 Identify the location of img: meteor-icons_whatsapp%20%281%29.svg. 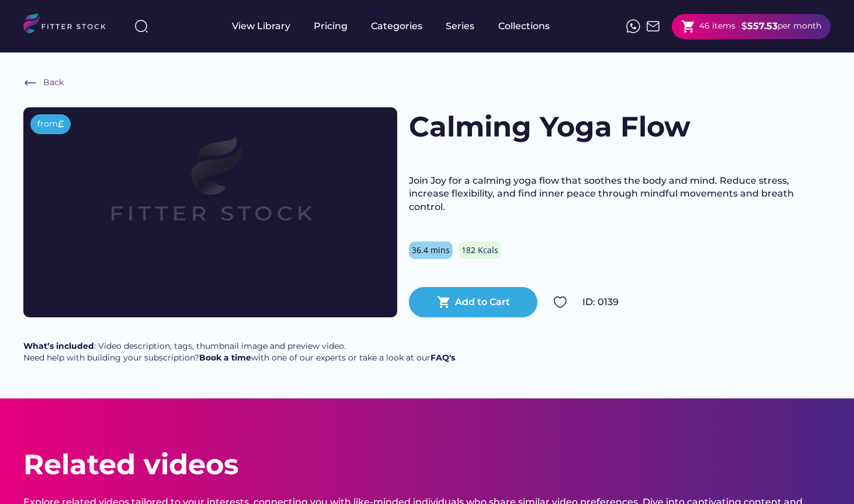
(633, 26).